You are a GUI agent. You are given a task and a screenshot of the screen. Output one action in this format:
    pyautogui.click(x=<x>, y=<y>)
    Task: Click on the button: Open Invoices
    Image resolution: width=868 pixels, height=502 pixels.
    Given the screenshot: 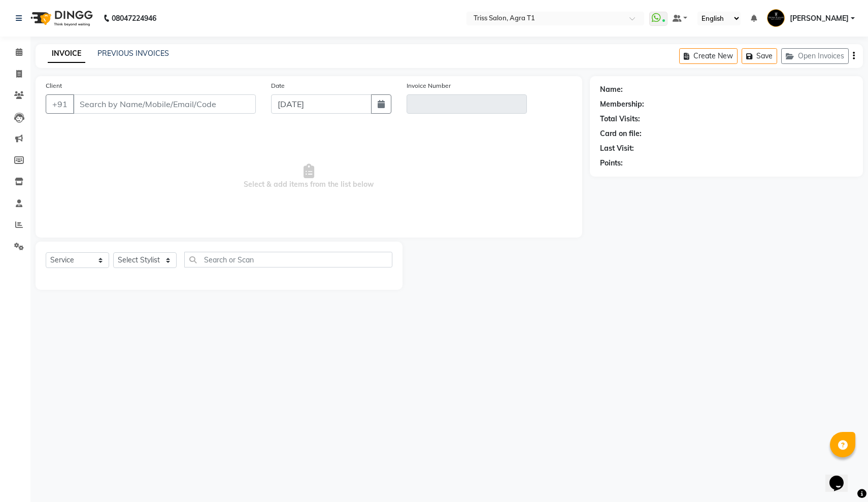 What is the action you would take?
    pyautogui.click(x=815, y=56)
    